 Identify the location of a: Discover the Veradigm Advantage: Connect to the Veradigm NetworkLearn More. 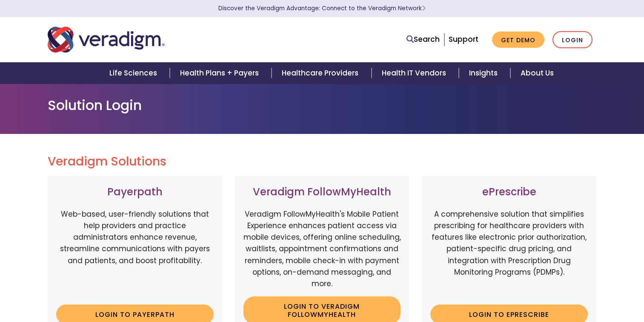
(322, 8).